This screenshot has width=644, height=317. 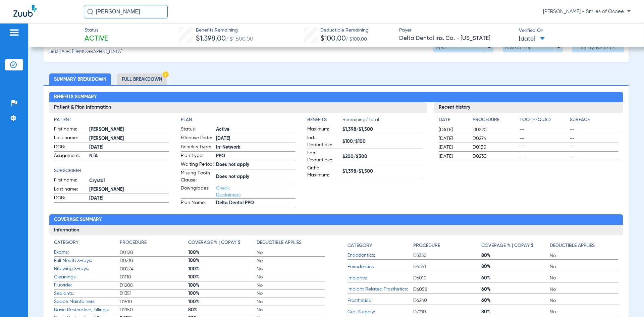 I want to click on span: Verified On, so click(x=576, y=30).